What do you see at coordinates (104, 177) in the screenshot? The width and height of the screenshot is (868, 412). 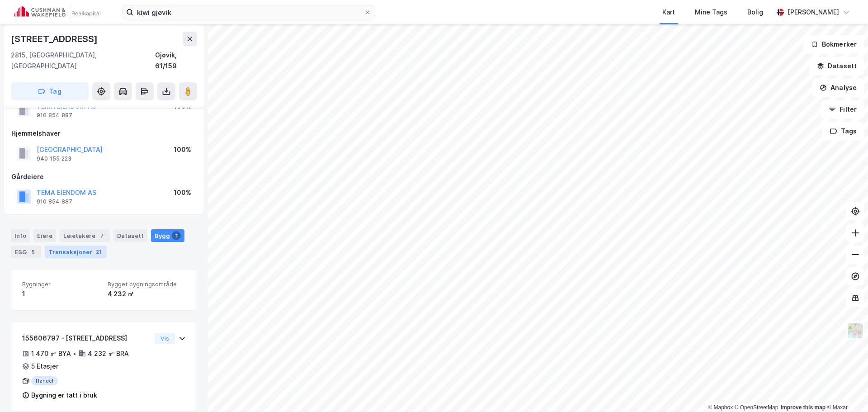 I see `div: Gårdeiere` at bounding box center [104, 177].